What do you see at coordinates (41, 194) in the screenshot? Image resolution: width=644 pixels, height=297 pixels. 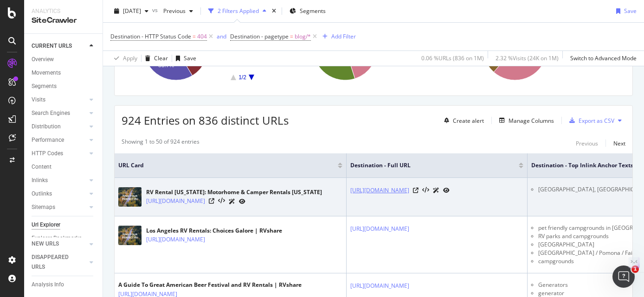 I see `div: Outlinks` at bounding box center [41, 194].